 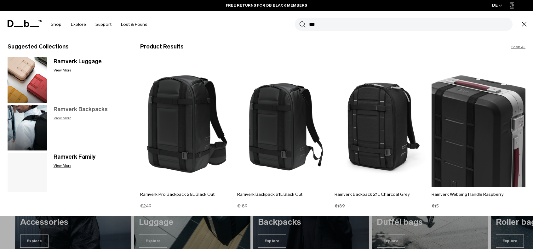 What do you see at coordinates (103, 24) in the screenshot?
I see `a: Support` at bounding box center [103, 24].